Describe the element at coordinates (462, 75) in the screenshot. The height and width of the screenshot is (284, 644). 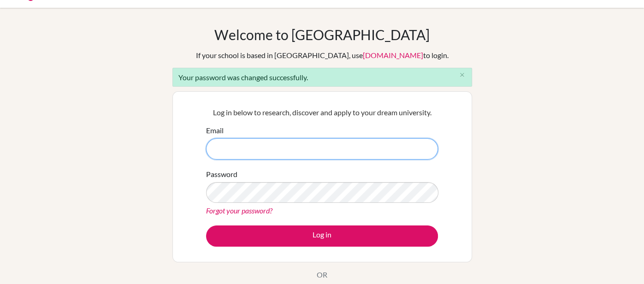
I see `i: close` at that location.